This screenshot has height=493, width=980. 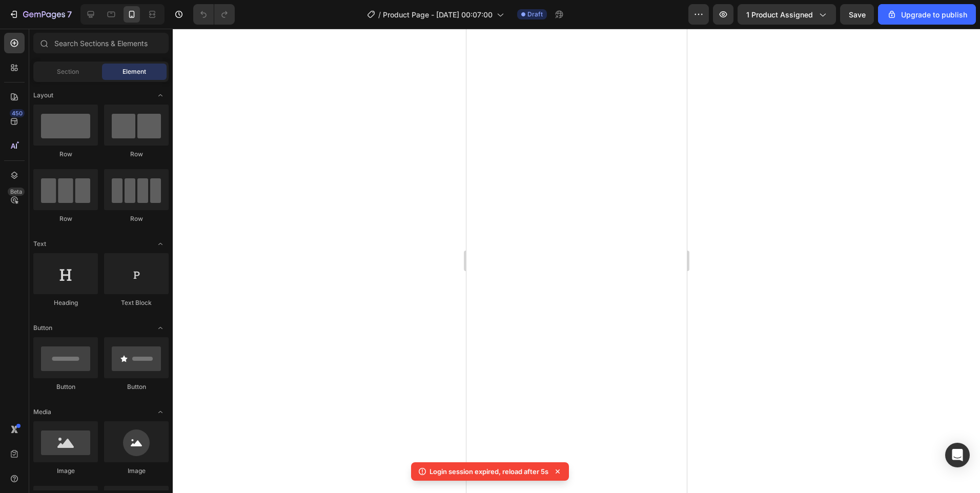 What do you see at coordinates (137, 303) in the screenshot?
I see `div: Text Block` at bounding box center [137, 303].